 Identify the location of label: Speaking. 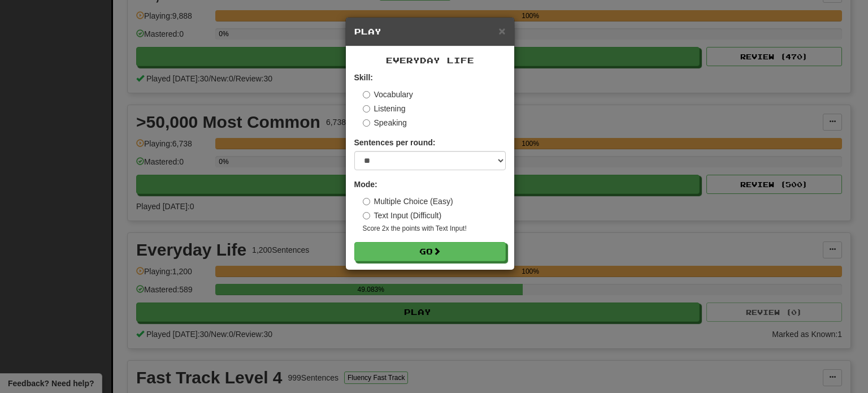
(385, 123).